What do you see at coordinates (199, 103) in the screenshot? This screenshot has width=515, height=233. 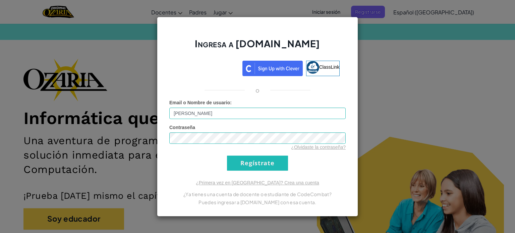 I see `span: Email o Nombre de usuario` at bounding box center [199, 103].